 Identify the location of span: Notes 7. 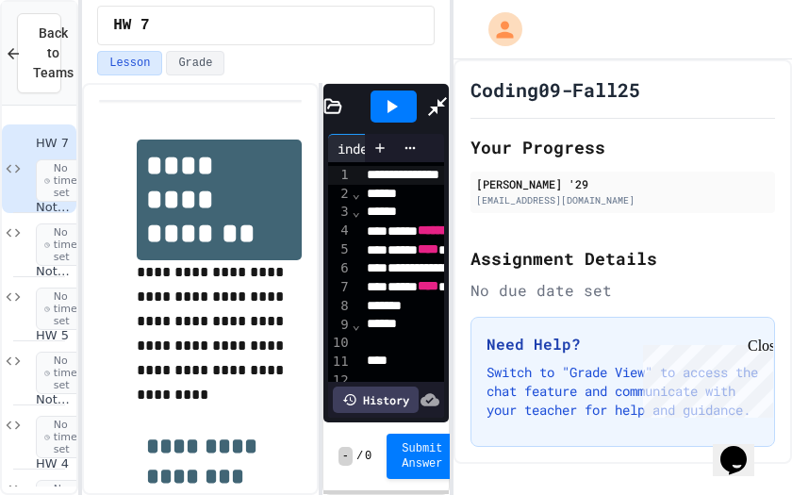
(54, 207).